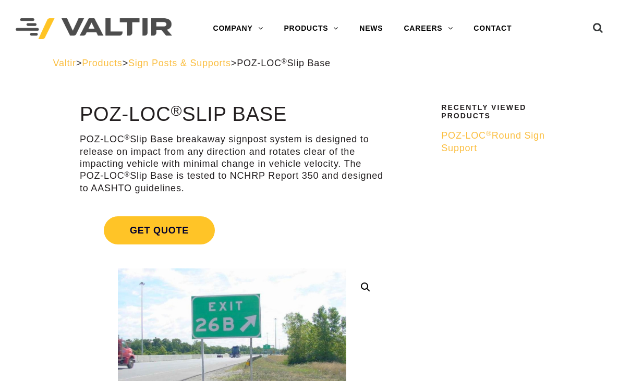 The image size is (619, 381). What do you see at coordinates (64, 63) in the screenshot?
I see `span: Valtir` at bounding box center [64, 63].